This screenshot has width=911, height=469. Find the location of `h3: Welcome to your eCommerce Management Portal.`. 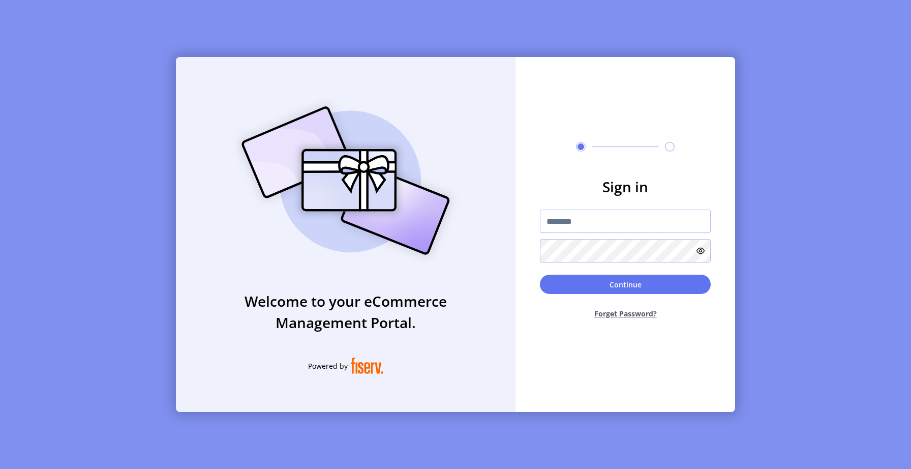

h3: Welcome to your eCommerce Management Portal. is located at coordinates (346, 312).